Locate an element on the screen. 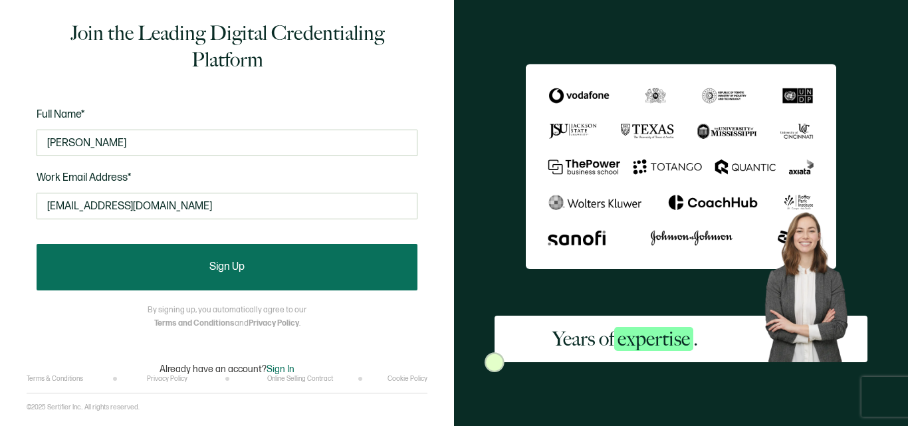  input: Jane Doe is located at coordinates (227, 143).